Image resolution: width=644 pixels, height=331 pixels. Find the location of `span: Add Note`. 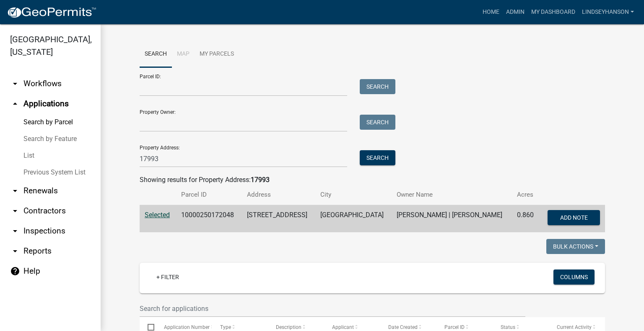

span: Add Note is located at coordinates (574, 218).